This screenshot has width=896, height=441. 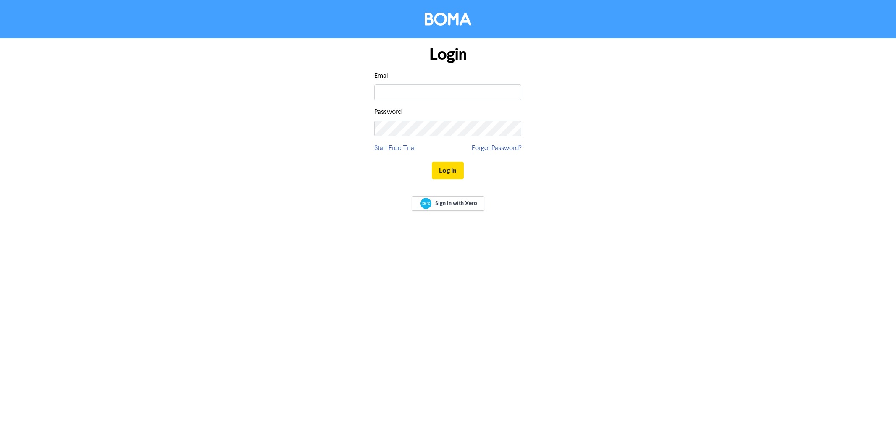 I want to click on button: Log In, so click(x=448, y=171).